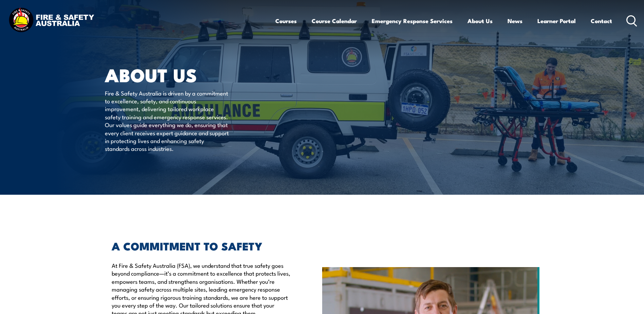 The height and width of the screenshot is (314, 644). I want to click on a: Courses, so click(286, 21).